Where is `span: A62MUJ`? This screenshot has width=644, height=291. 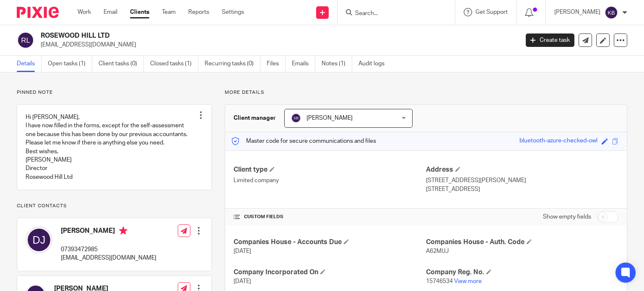 span: A62MUJ is located at coordinates (438, 252).